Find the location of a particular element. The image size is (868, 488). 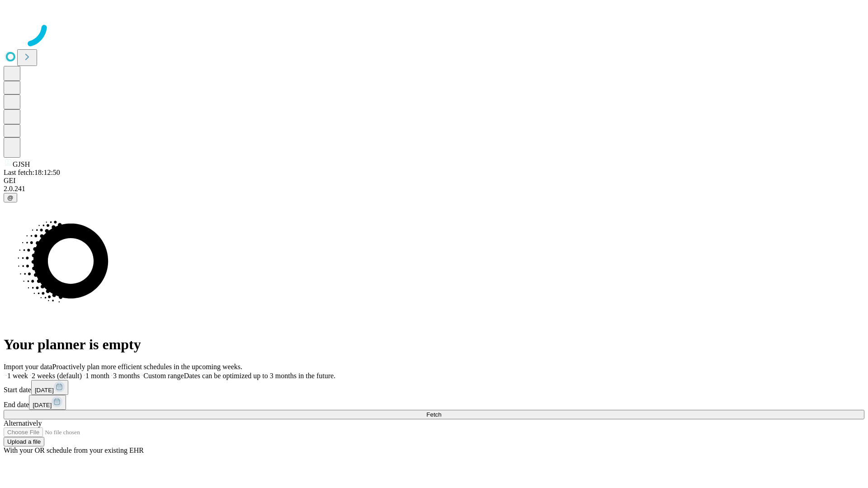

button: Upload a file is located at coordinates (24, 441).